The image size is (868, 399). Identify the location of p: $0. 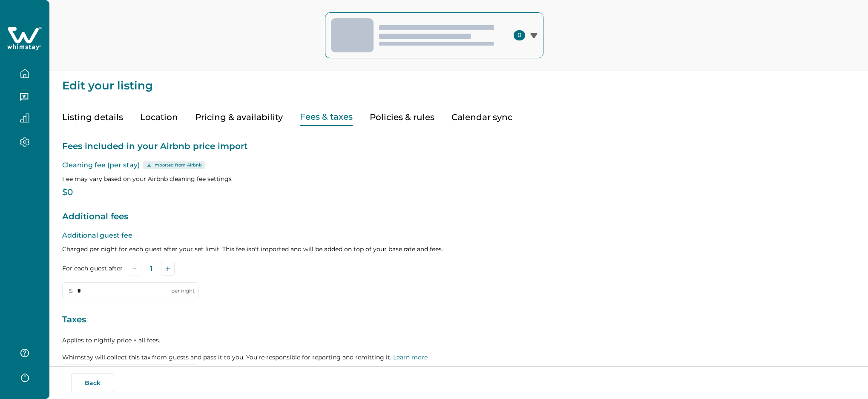
(459, 193).